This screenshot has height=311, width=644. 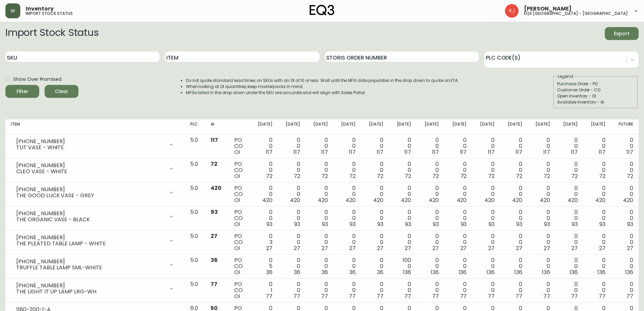 What do you see at coordinates (90, 220) in the screenshot?
I see `div: THE ORGANIC VASE - BLACK` at bounding box center [90, 220].